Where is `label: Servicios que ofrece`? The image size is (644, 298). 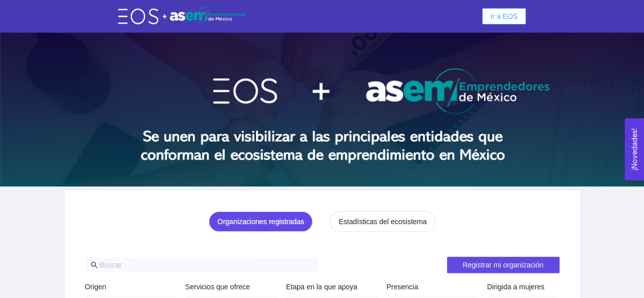 label: Servicios que ofrece is located at coordinates (218, 286).